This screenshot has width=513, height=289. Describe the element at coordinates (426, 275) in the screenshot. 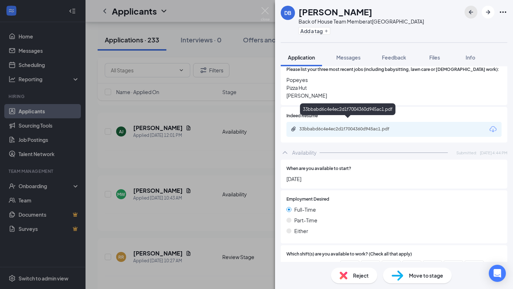

I see `span: Move to stage` at that location.